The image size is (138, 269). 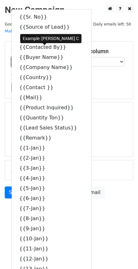 What do you see at coordinates (51, 198) in the screenshot?
I see `a: {{6-Jan}}` at bounding box center [51, 198].